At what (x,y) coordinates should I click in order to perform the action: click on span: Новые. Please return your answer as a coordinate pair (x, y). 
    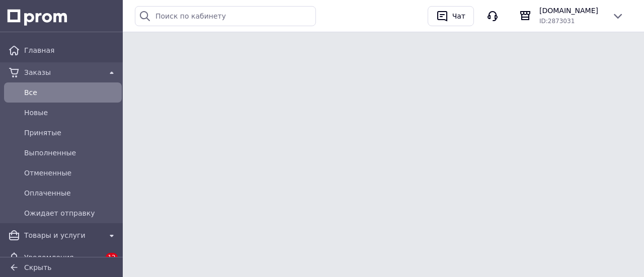
    Looking at the image, I should click on (71, 113).